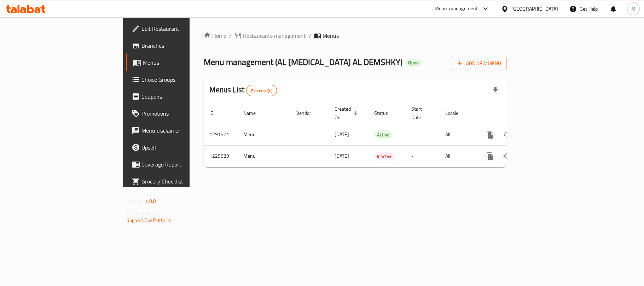 The image size is (644, 286). I want to click on span: Choice Groups, so click(183, 80).